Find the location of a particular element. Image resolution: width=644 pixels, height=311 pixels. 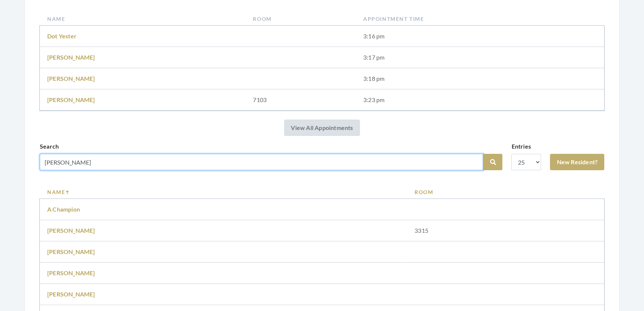

a: A Champion is located at coordinates (63, 209).